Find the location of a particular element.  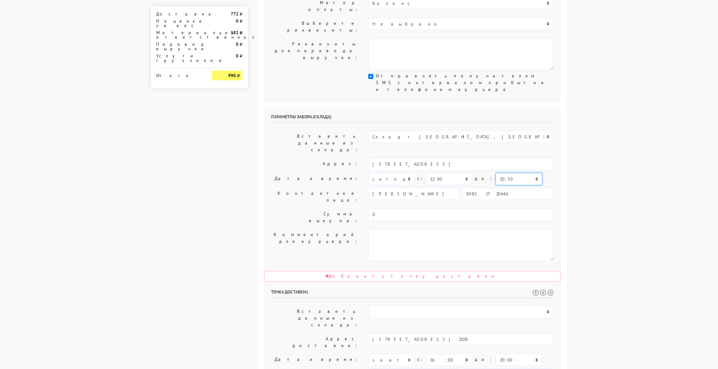

div: Услуги грузчиков is located at coordinates (179, 58).